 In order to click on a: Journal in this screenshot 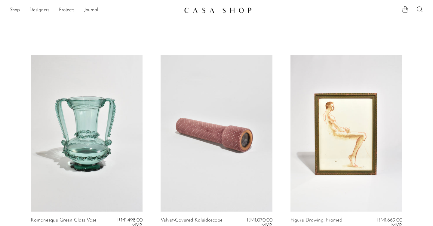, I will do `click(91, 10)`.